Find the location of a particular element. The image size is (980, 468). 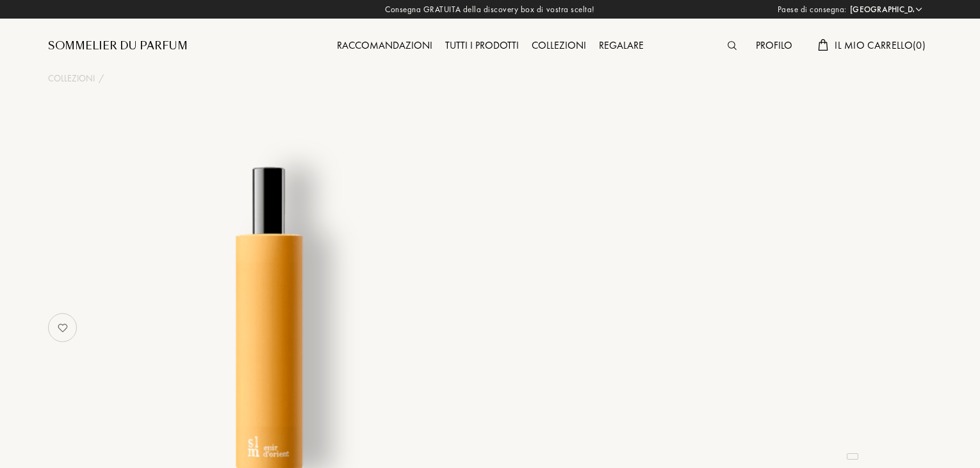

div: Tutti i prodotti is located at coordinates (482, 46).